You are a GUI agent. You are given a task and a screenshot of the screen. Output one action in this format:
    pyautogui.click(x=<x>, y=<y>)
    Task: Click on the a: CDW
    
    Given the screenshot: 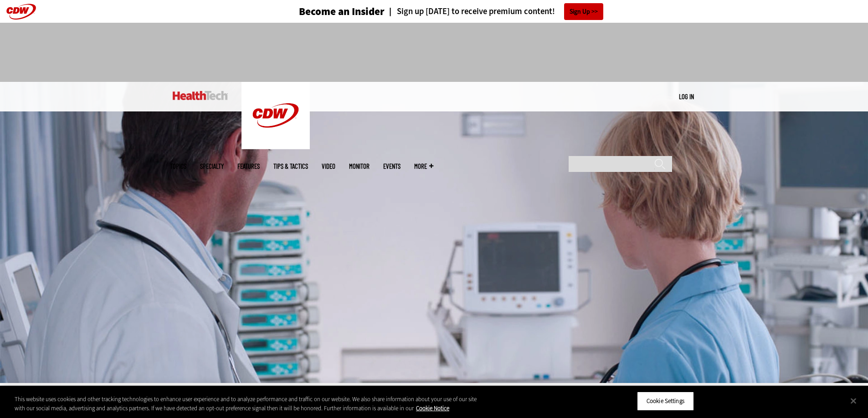 What is the action you would take?
    pyautogui.click(x=276, y=147)
    